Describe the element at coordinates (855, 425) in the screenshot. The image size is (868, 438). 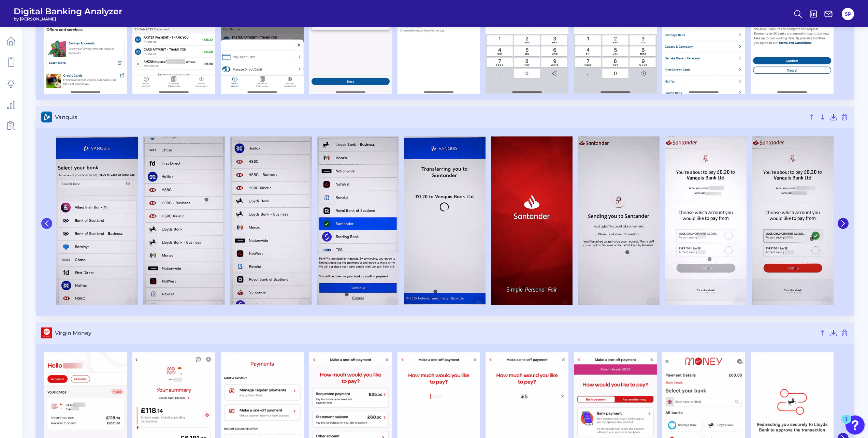
I see `button: Open Resource Center, 1 new notification` at that location.